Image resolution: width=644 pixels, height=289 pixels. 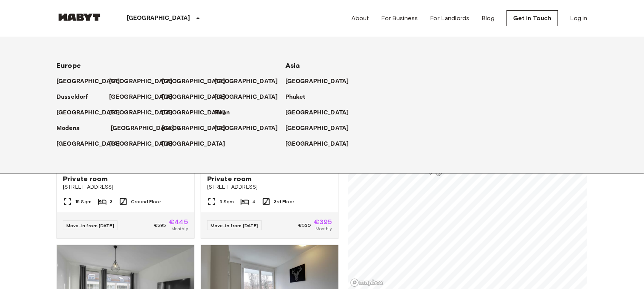 What do you see at coordinates (160, 225) in the screenshot?
I see `span: €595` at bounding box center [160, 225].